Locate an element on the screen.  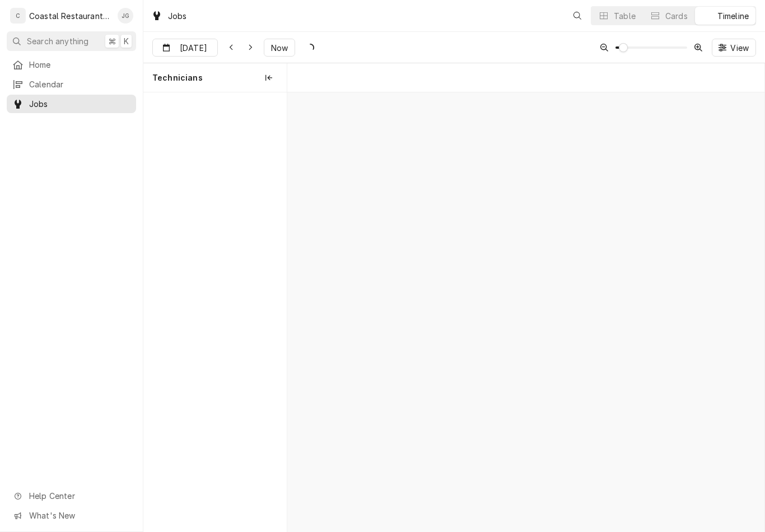
a: Go to What's New is located at coordinates (71, 515).